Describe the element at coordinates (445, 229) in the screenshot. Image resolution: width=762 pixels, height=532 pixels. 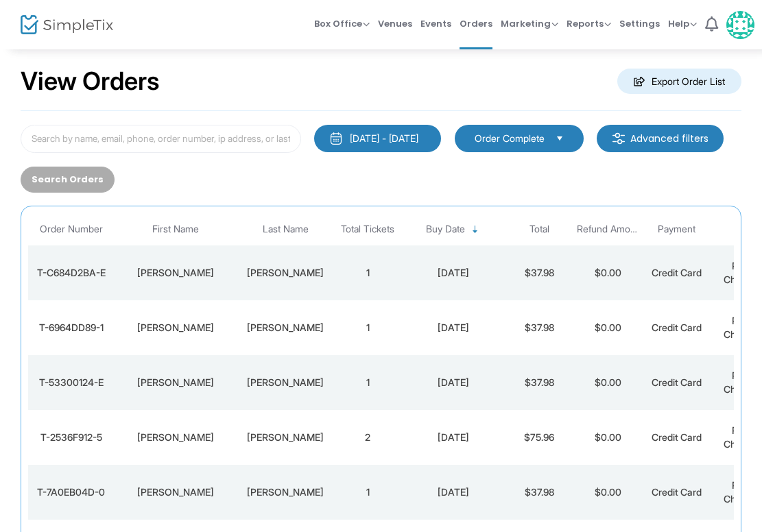
I see `span: Buy Date` at that location.